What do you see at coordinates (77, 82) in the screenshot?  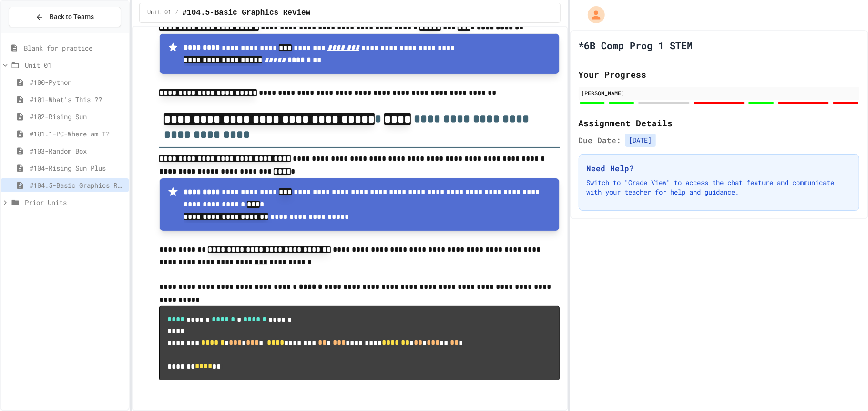 I see `span: #100-Python` at bounding box center [77, 82].